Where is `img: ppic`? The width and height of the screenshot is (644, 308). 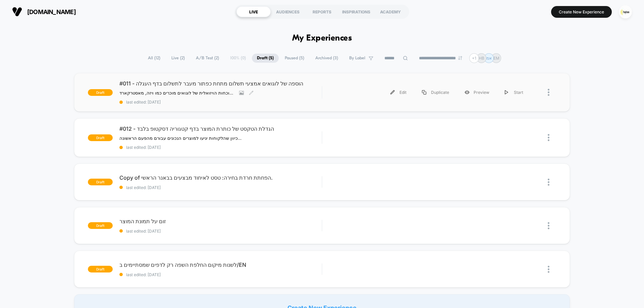 img: ppic is located at coordinates (625, 12).